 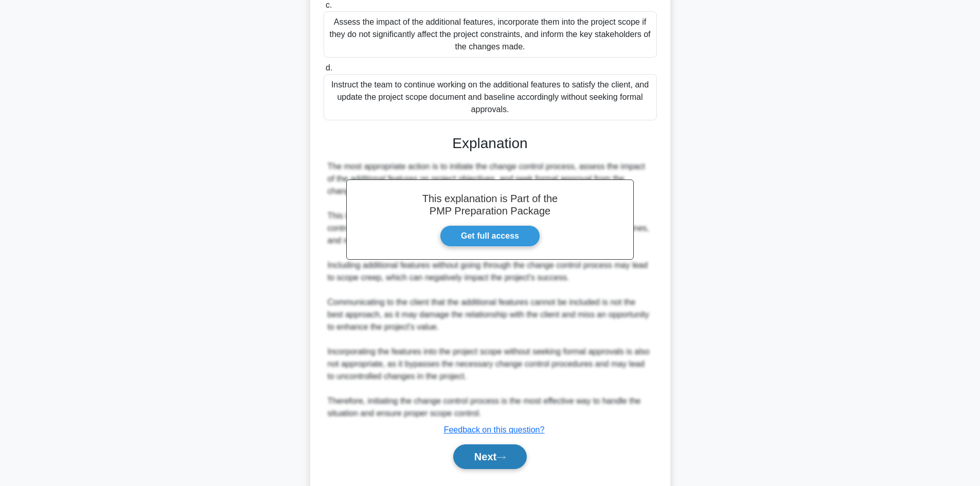 What do you see at coordinates (490, 457) in the screenshot?
I see `button: Next` at bounding box center [490, 457].